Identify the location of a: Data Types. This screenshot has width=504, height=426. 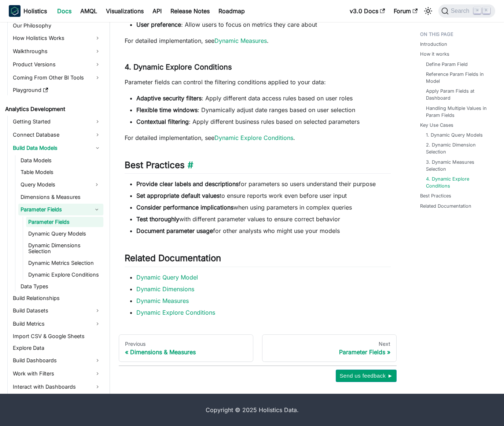
(61, 287).